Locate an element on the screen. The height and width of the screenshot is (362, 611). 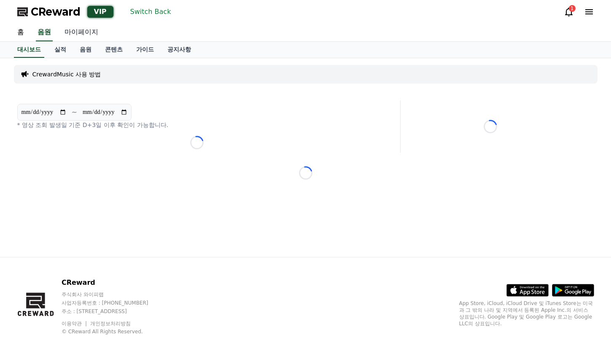
p: CrewardMusic 사용 방법 is located at coordinates (67, 74).